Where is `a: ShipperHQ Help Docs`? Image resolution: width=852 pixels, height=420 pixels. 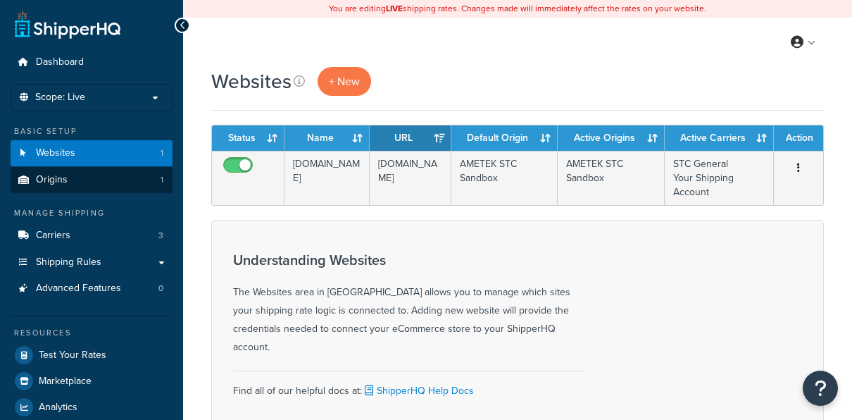
a: ShipperHQ Help Docs is located at coordinates (418, 390).